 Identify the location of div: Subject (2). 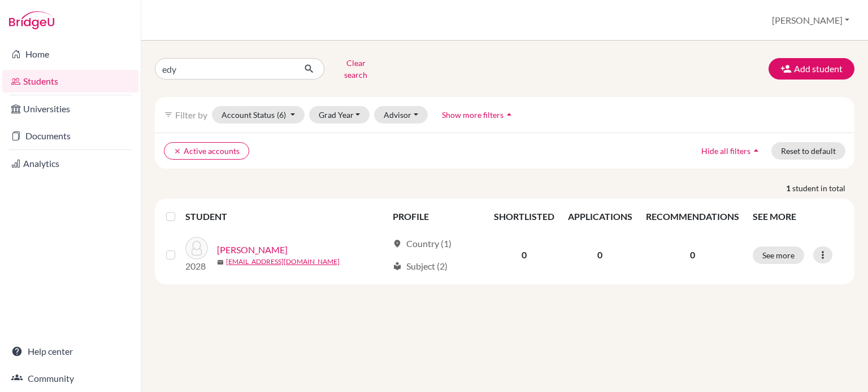
(420, 266).